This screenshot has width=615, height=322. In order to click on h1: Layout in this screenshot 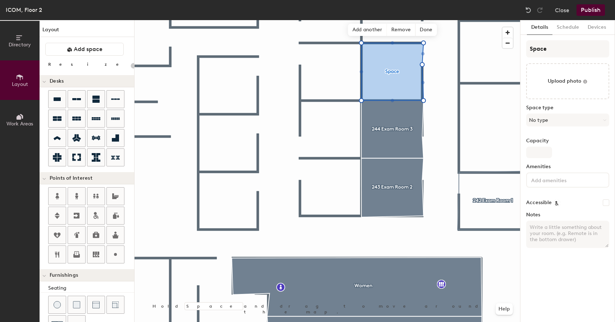, I will do `click(87, 31)`.